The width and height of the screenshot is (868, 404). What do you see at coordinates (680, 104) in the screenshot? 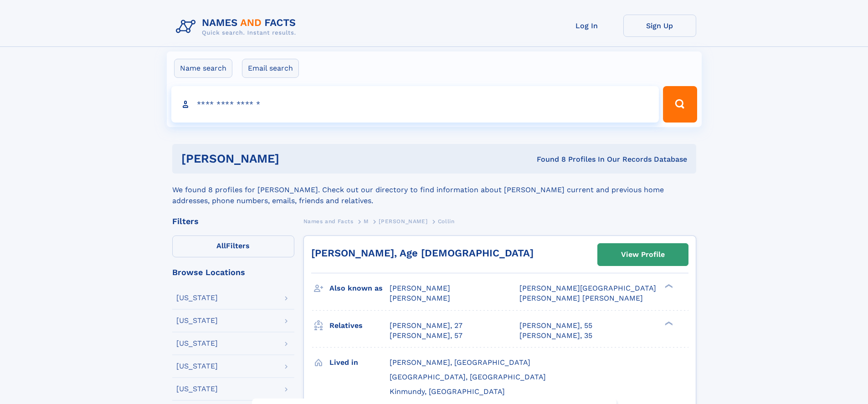
I see `button: Search Button` at bounding box center [680, 104].